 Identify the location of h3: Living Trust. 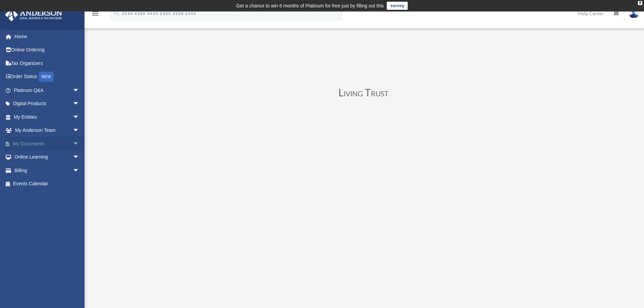
(364, 94).